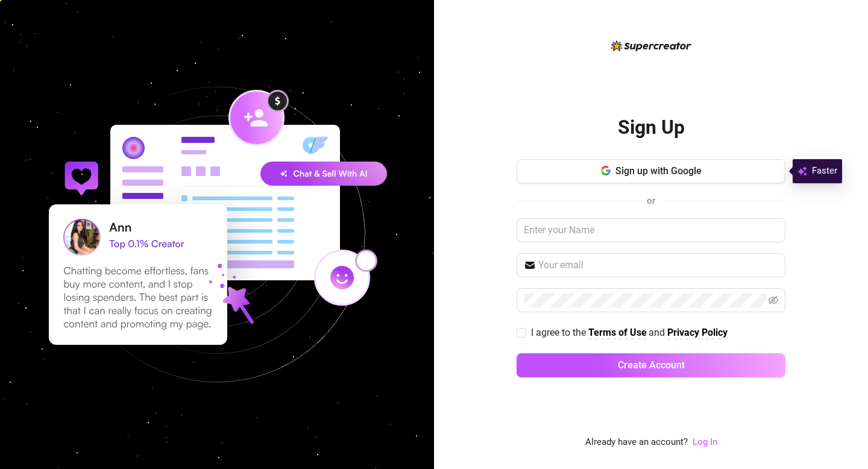 Image resolution: width=868 pixels, height=469 pixels. I want to click on input: Your email, so click(658, 265).